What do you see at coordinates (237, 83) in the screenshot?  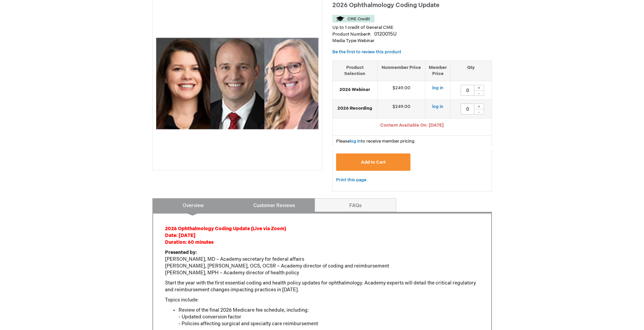 I see `img: 2026 Ophthalmology Coding Update` at bounding box center [237, 83].